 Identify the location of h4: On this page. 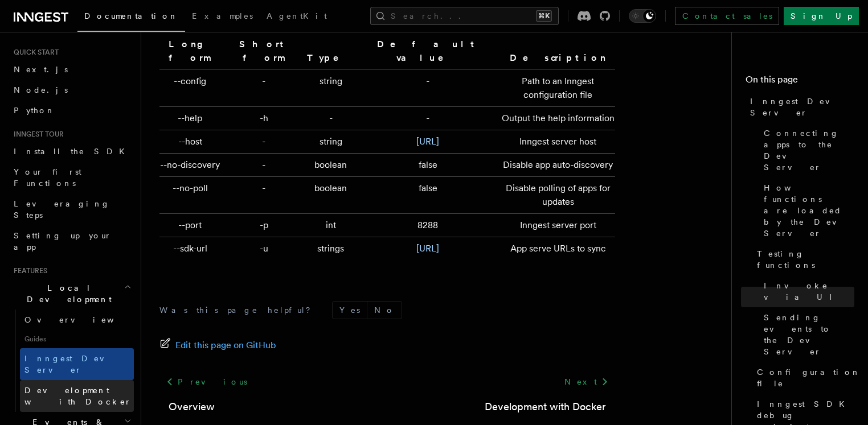
(800, 82).